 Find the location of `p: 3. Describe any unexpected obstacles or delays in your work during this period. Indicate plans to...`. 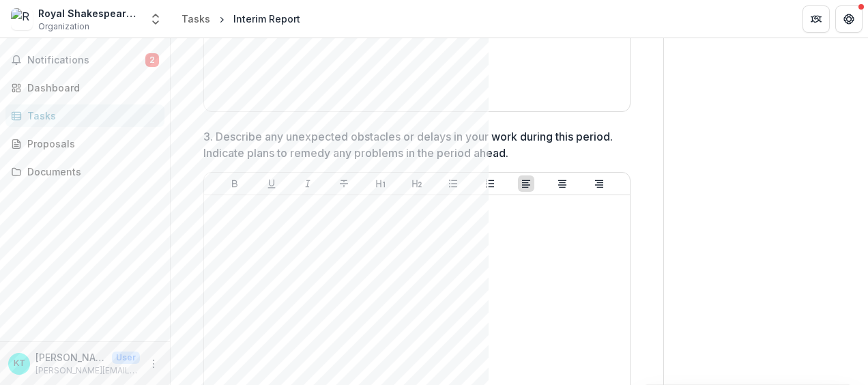

p: 3. Describe any unexpected obstacles or delays in your work during this period. Indicate plans to... is located at coordinates (413, 144).